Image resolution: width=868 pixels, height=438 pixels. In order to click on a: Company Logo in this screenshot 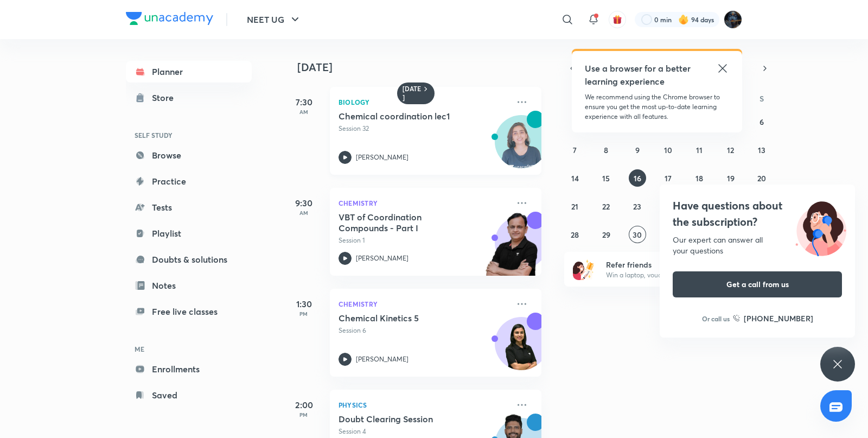, I will do `click(169, 19)`.